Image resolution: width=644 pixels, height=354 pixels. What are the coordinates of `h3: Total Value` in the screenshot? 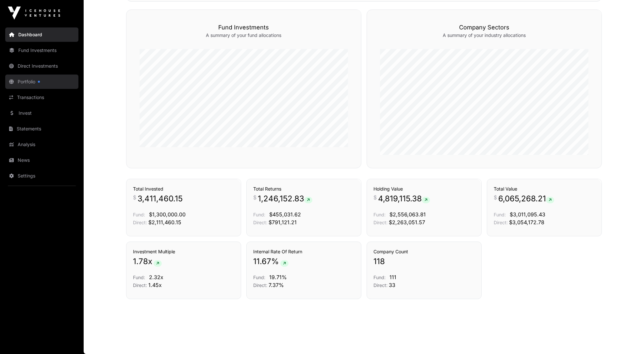 It's located at (544, 189).